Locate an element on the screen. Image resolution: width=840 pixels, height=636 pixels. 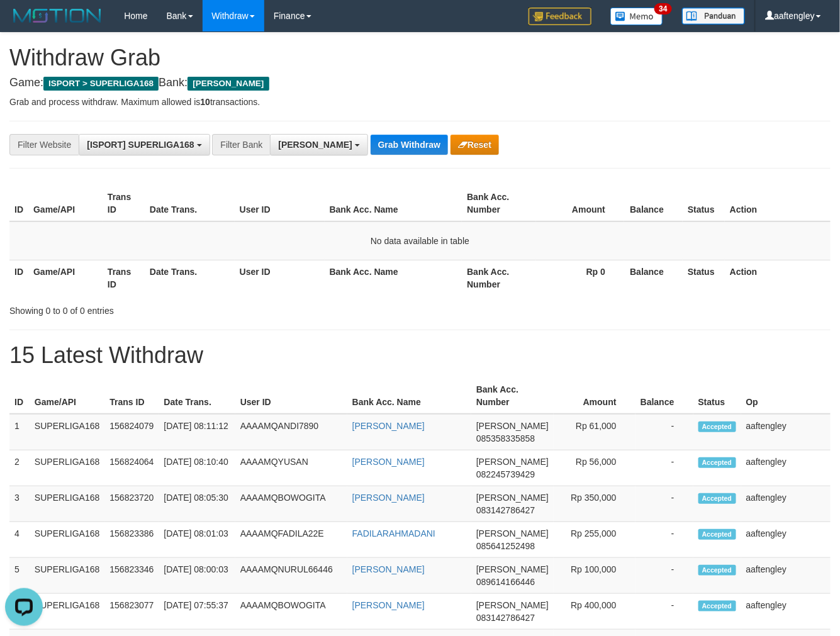
span: Copy 085358335858 to clipboard is located at coordinates (505, 439).